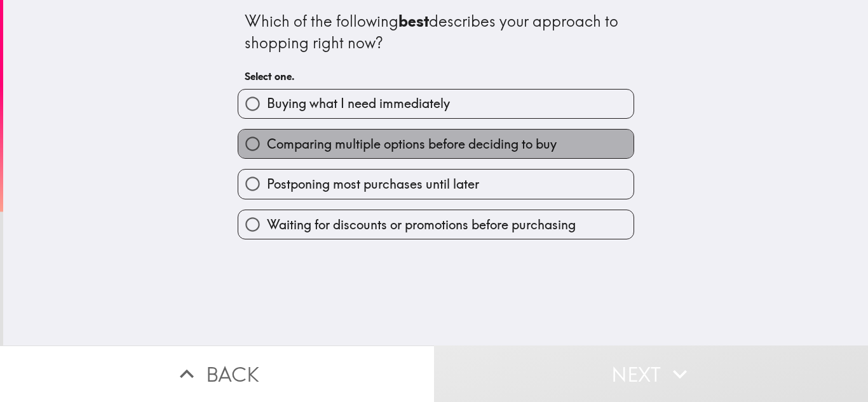 This screenshot has height=402, width=868. What do you see at coordinates (358, 103) in the screenshot?
I see `span: Buying what I need immediately` at bounding box center [358, 103].